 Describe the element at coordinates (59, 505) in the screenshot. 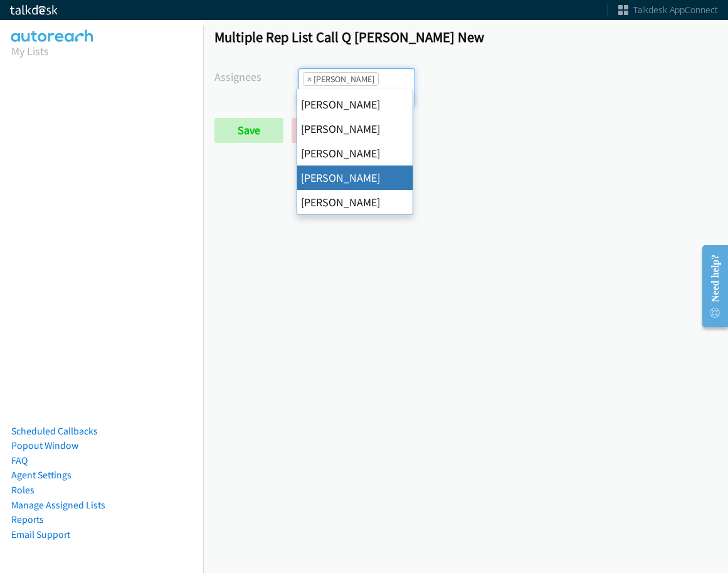

I see `a: Manage Assigned Lists` at that location.